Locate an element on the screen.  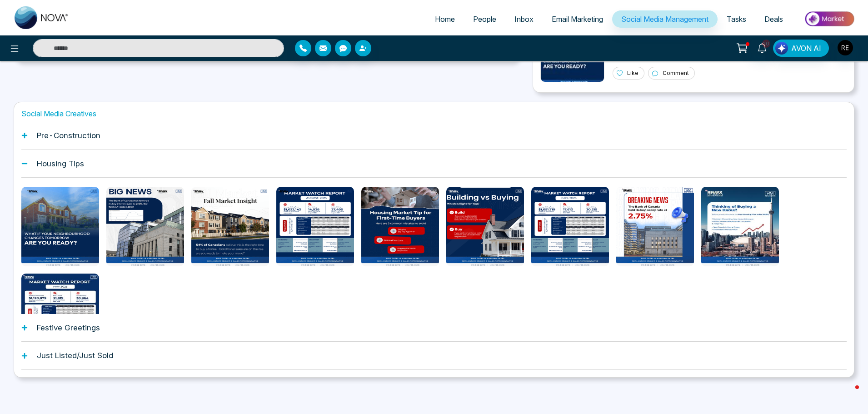
button: AVON AI is located at coordinates (801, 48).